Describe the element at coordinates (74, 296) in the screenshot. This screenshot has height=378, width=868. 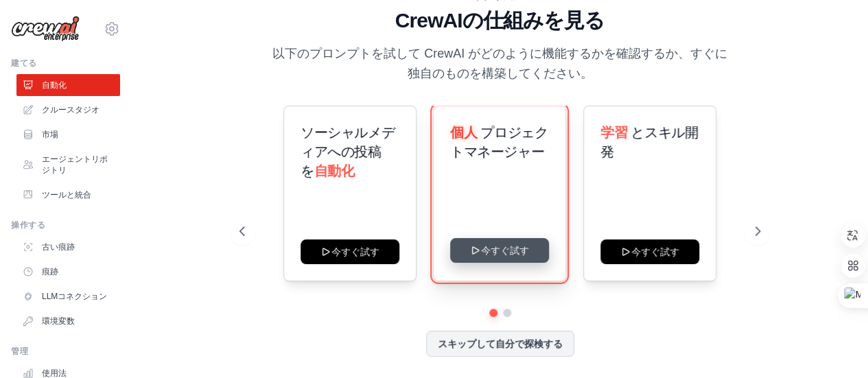
I see `font: LLMコネクション` at that location.